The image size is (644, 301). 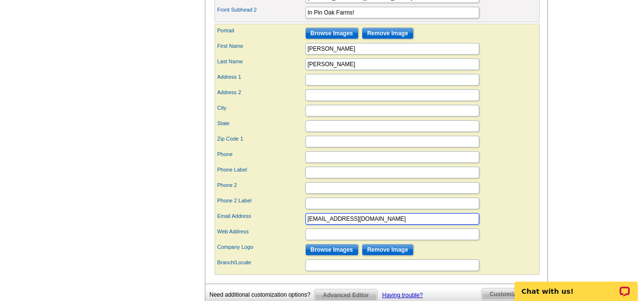 I want to click on label: Branch/Locale, so click(x=261, y=262).